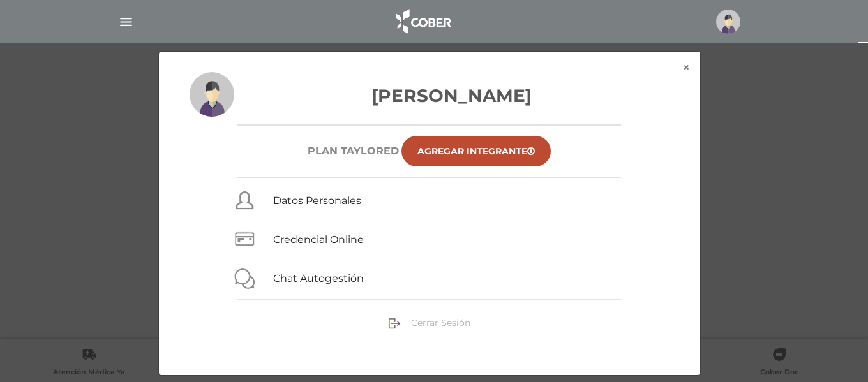 The width and height of the screenshot is (868, 382). Describe the element at coordinates (395, 323) in the screenshot. I see `img: sign-out.png` at that location.